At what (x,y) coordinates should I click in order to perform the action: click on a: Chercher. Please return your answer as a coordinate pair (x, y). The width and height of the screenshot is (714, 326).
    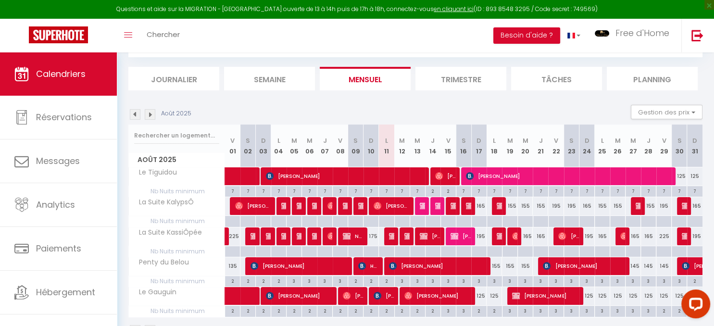
    Looking at the image, I should click on (163, 36).